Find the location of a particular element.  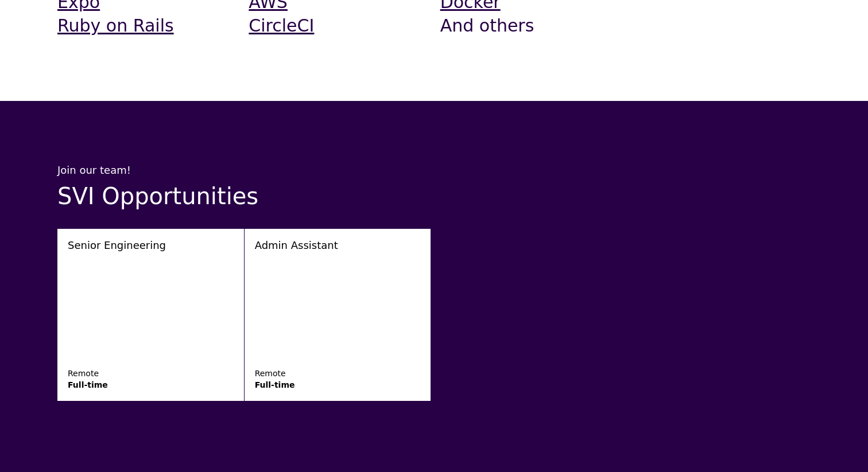

div: CircleCI is located at coordinates (341, 26).